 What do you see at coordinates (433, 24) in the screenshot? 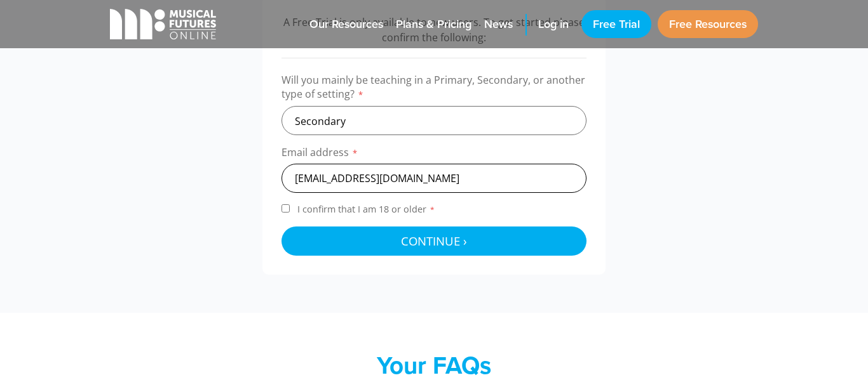
I see `span: Plans & Pricing` at bounding box center [433, 24].